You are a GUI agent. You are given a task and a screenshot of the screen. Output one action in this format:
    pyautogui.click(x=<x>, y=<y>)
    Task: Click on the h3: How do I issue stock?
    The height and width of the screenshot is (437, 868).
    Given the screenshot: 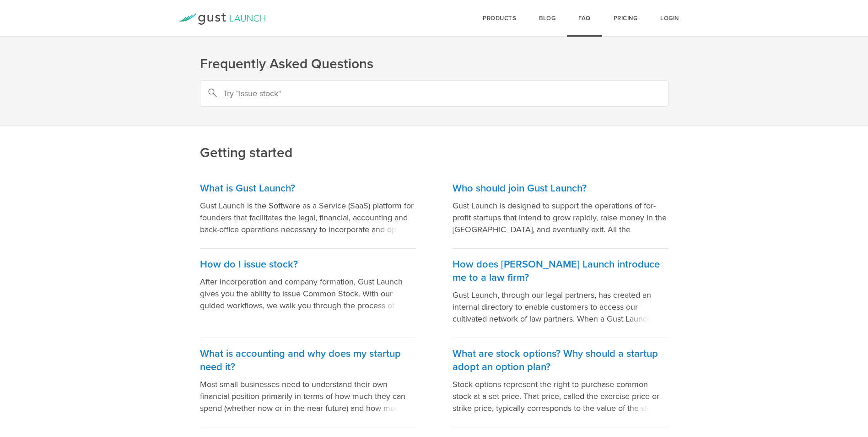 What is the action you would take?
    pyautogui.click(x=308, y=264)
    